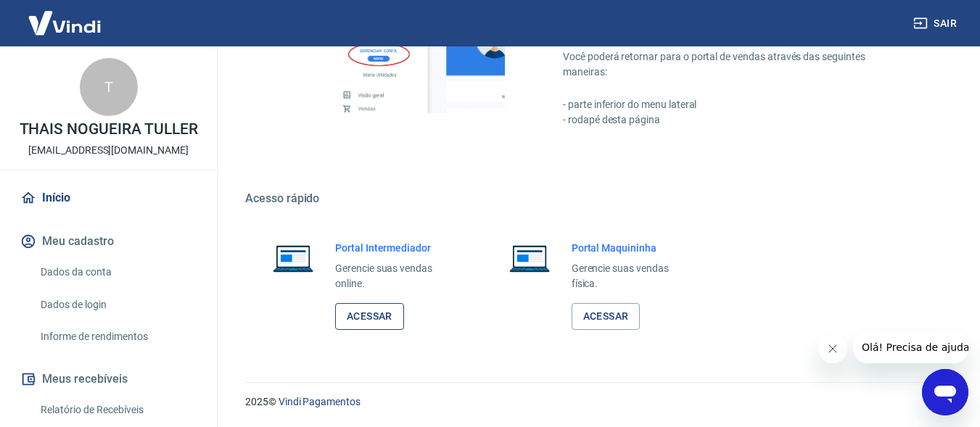  What do you see at coordinates (109, 129) in the screenshot?
I see `p: THAIS NOGUEIRA TULLER` at bounding box center [109, 129].